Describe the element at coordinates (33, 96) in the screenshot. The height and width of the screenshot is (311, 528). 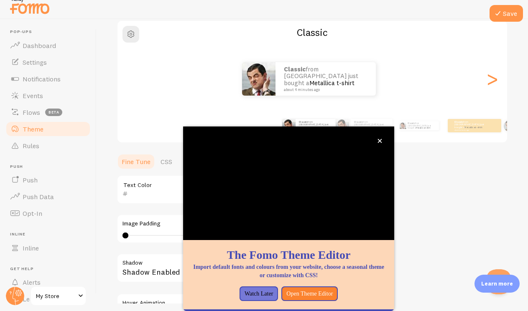
I see `span: Events` at that location.